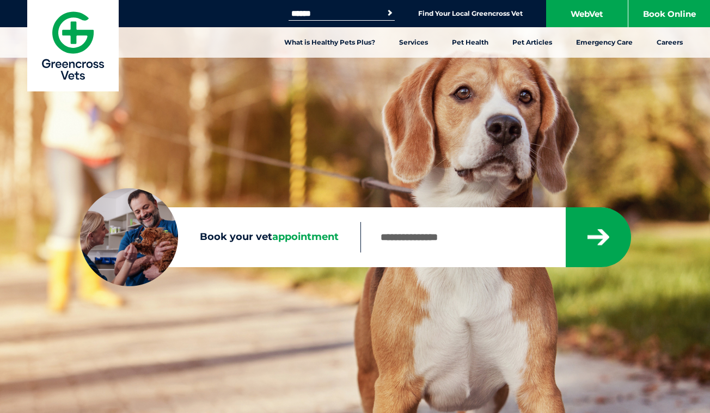 The width and height of the screenshot is (710, 413). I want to click on a: Careers, so click(670, 42).